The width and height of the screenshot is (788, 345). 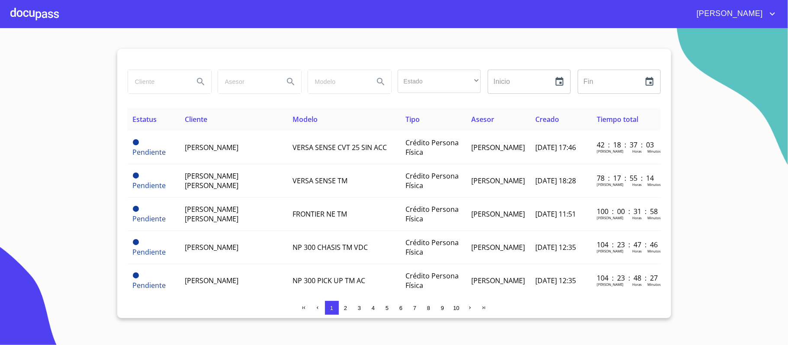 What do you see at coordinates (359, 308) in the screenshot?
I see `span: 3` at bounding box center [359, 308].